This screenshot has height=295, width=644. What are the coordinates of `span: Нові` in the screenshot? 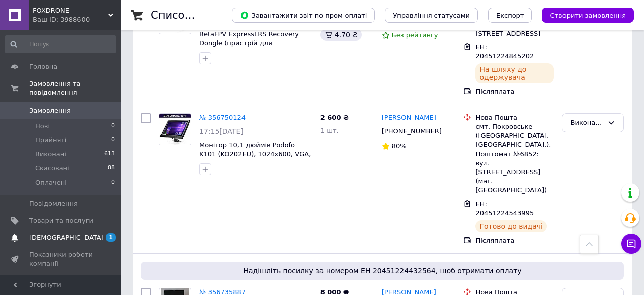 It's located at (42, 126).